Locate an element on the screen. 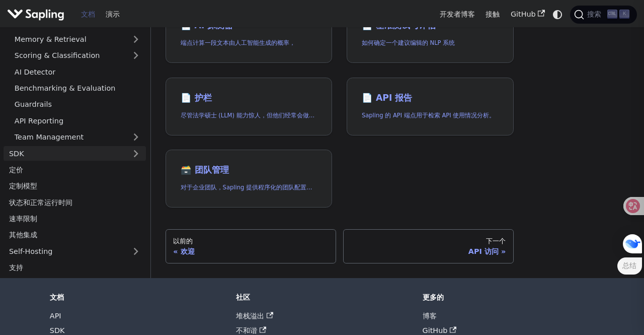  h2: 护栏 is located at coordinates (249, 98).